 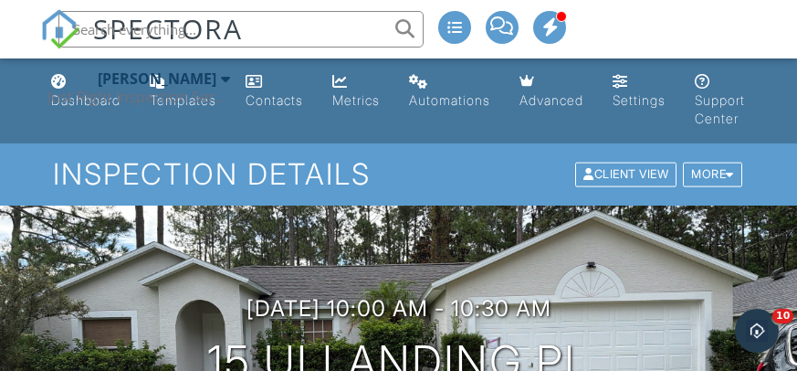 I want to click on div: Advanced, so click(x=551, y=99).